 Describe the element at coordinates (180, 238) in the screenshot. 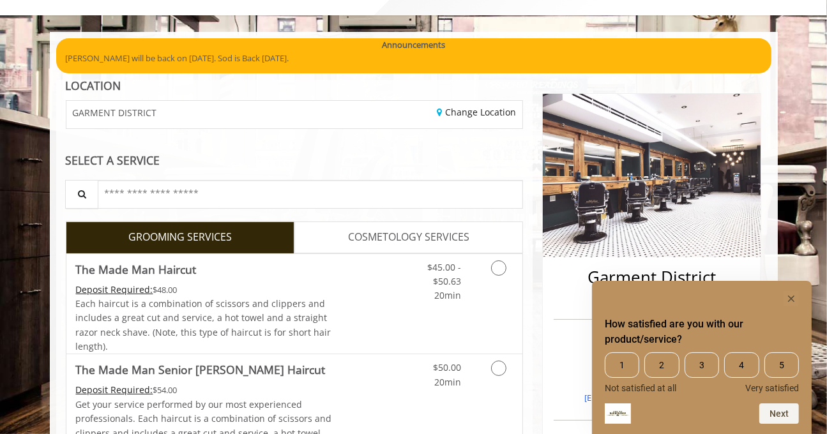

I see `span: GROOMING SERVICES` at that location.